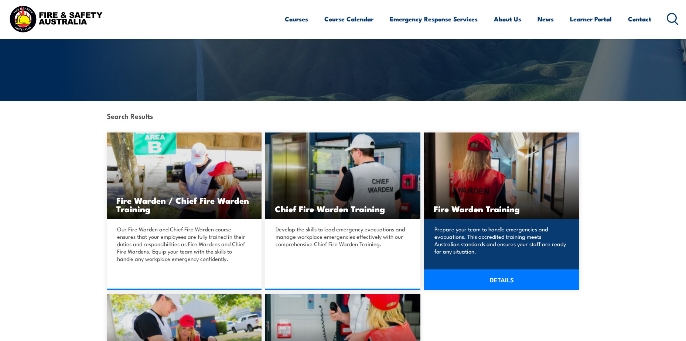 Image resolution: width=686 pixels, height=341 pixels. What do you see at coordinates (130, 116) in the screenshot?
I see `strong: Search Results` at bounding box center [130, 116].